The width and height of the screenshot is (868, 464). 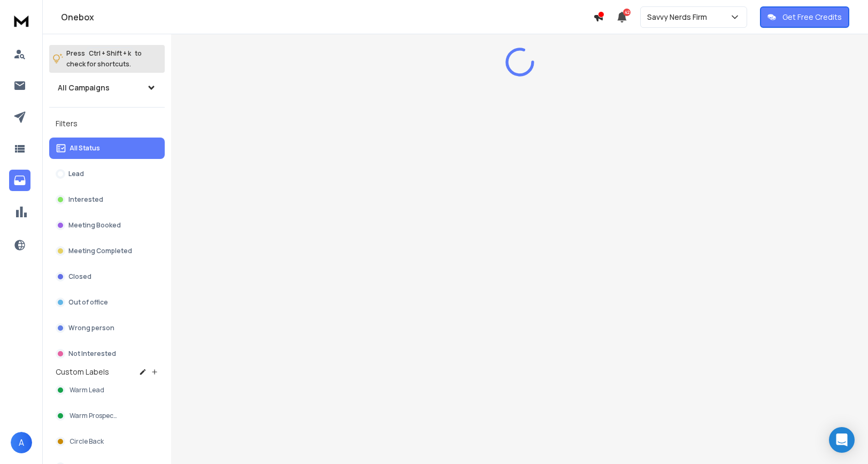 What do you see at coordinates (87, 390) in the screenshot?
I see `span: Warm Lead` at bounding box center [87, 390].